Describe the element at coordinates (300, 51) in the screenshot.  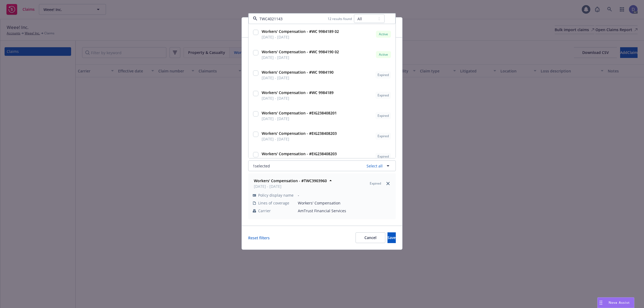
I see `strong: Workers' Compensation - #WC 9984190 02` at that location.